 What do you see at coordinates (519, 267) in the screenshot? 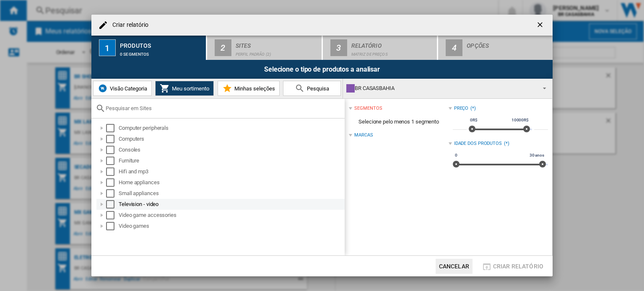
I see `span: Criar relatório` at bounding box center [519, 267].